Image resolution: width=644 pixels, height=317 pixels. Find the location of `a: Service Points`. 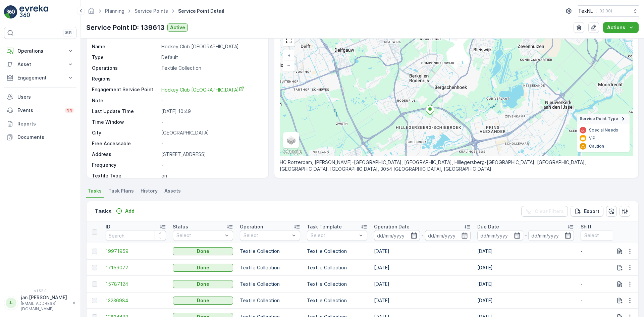

a: Service Points is located at coordinates (151, 11).